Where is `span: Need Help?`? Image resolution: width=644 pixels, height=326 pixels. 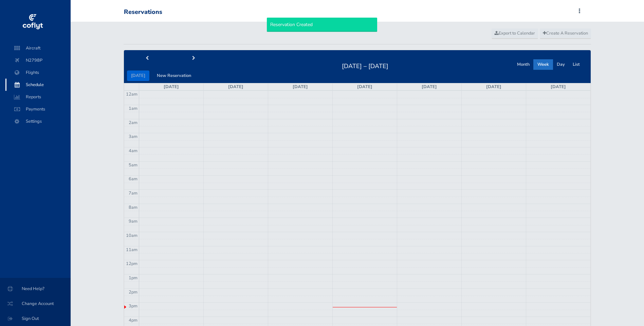 span: Need Help? is located at coordinates (35, 289).